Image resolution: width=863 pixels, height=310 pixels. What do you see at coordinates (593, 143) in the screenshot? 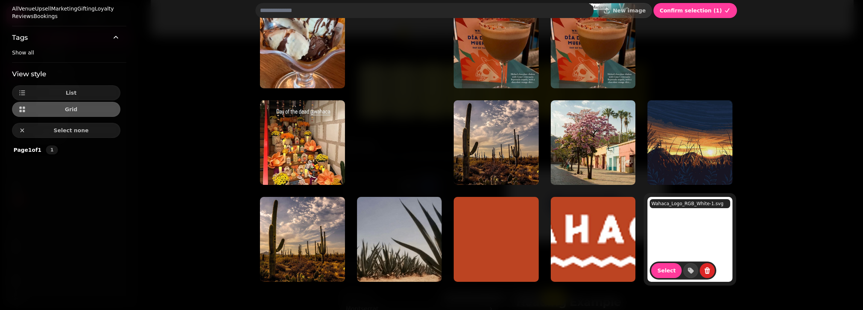
I see `img: OAXACA-7209.jpg.avif` at bounding box center [593, 143].